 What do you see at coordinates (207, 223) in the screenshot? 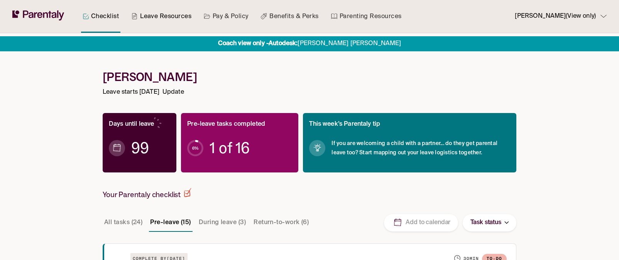
I see `div: Task stage tabs` at bounding box center [207, 223].